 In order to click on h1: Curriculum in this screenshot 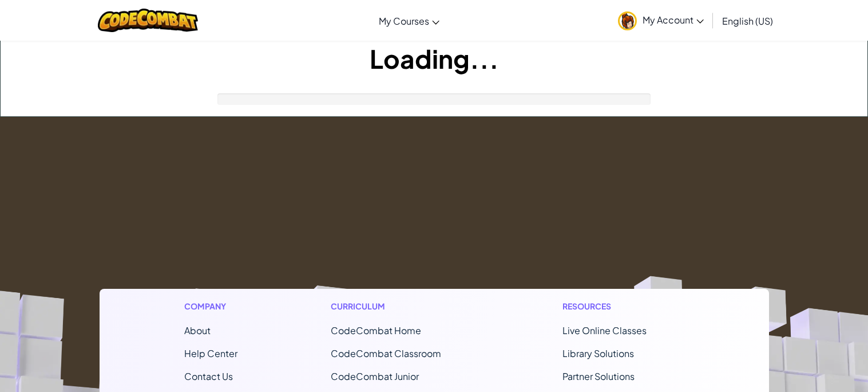, I will do `click(400, 306)`.